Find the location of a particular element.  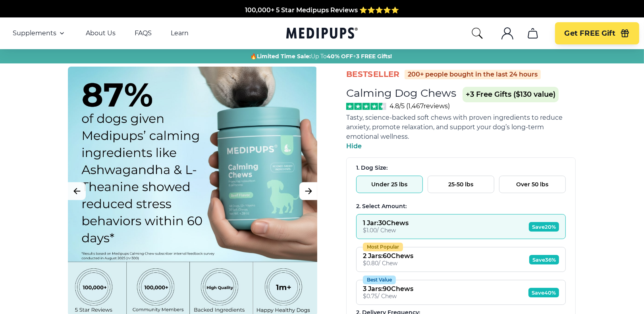

button: Previous Image is located at coordinates (77, 191).